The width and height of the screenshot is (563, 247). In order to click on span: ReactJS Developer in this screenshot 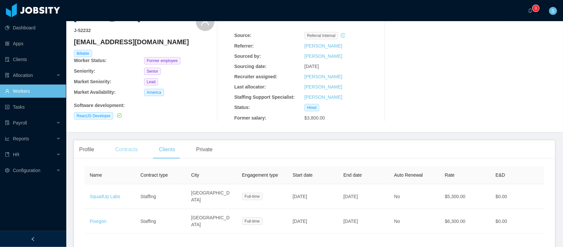, I will do `click(93, 116)`.